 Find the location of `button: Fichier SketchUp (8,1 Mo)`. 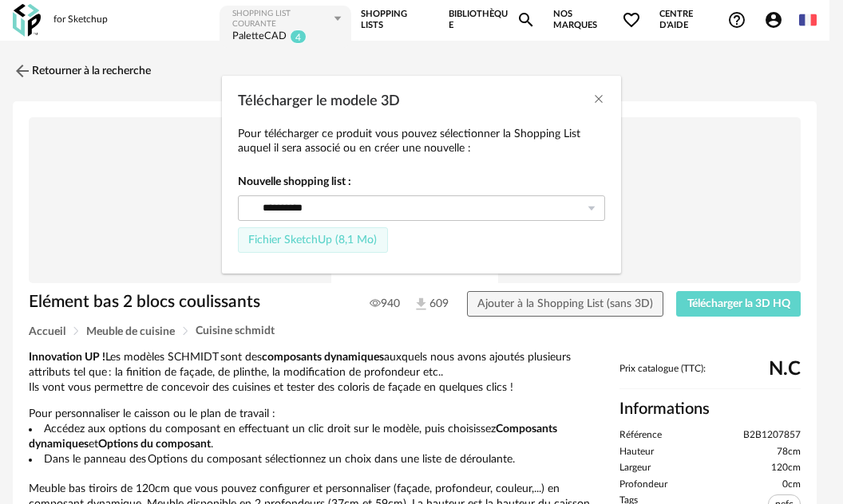

button: Fichier SketchUp (8,1 Mo) is located at coordinates (313, 240).